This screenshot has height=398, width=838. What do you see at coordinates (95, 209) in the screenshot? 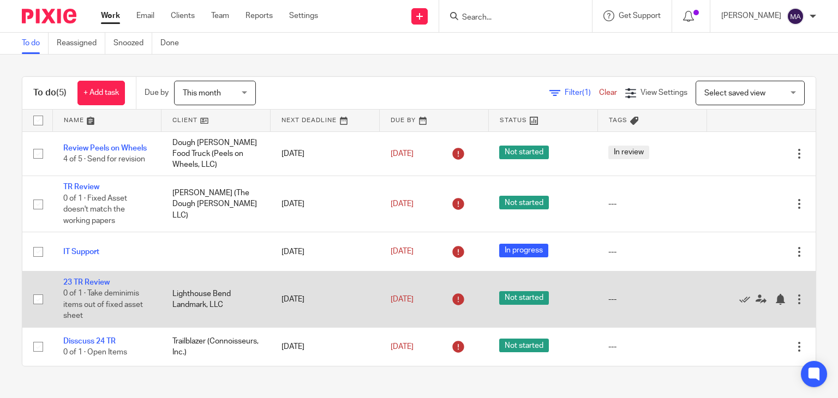
I see `span: 0 of 1 · Fixed Asset doesn't match the working papers` at bounding box center [95, 209].